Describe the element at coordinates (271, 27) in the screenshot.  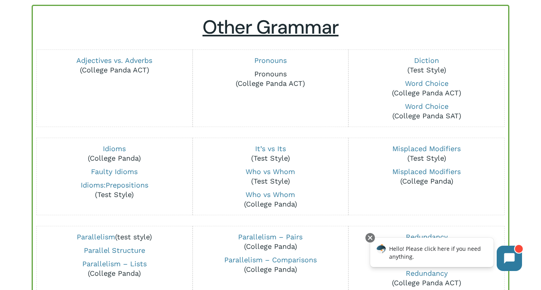
I see `u: Other Grammar` at that location.